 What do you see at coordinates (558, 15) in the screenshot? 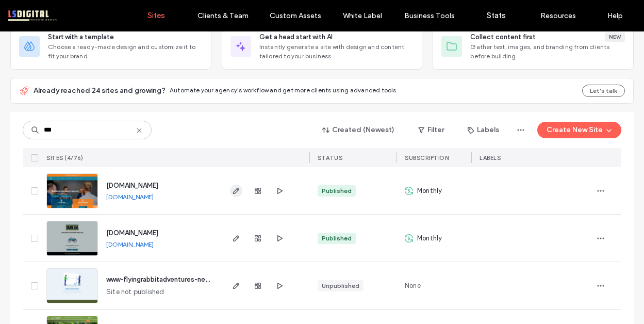
I see `label: Resources` at bounding box center [558, 15].